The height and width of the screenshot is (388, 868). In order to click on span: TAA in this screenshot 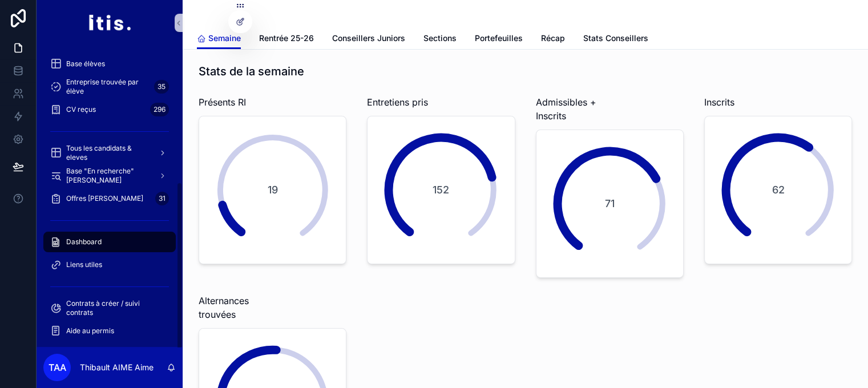, I will do `click(57, 367)`.